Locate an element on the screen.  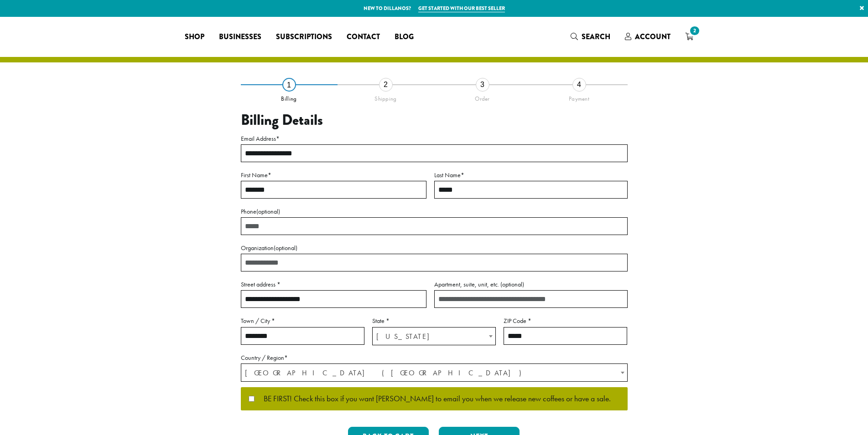
span: State is located at coordinates (433, 336).